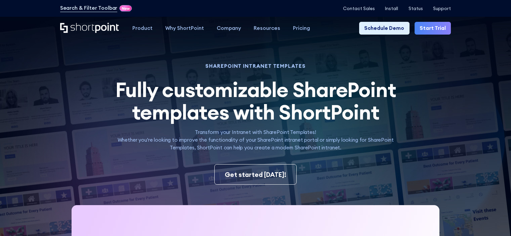 The image size is (511, 236). What do you see at coordinates (432, 28) in the screenshot?
I see `a: Start Trial` at bounding box center [432, 28].